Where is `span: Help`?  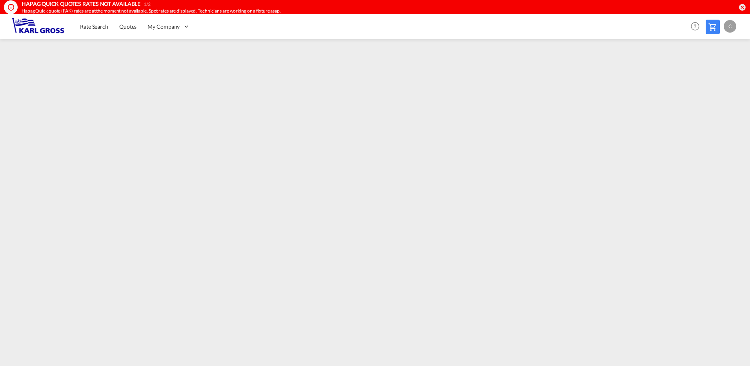 span: Help is located at coordinates (695, 26).